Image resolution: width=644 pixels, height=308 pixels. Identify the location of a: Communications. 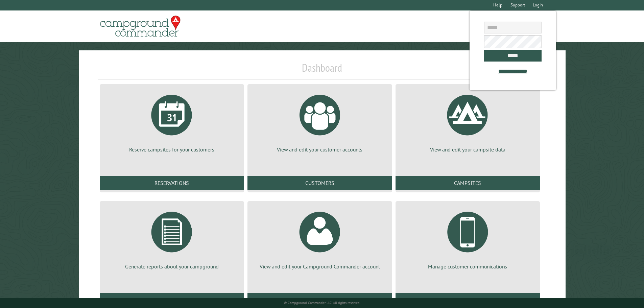
(468, 300).